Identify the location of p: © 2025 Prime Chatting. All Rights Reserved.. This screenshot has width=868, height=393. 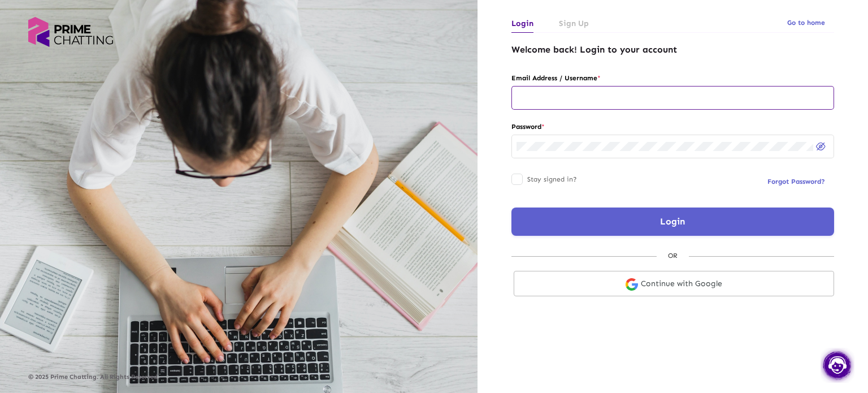
(239, 377).